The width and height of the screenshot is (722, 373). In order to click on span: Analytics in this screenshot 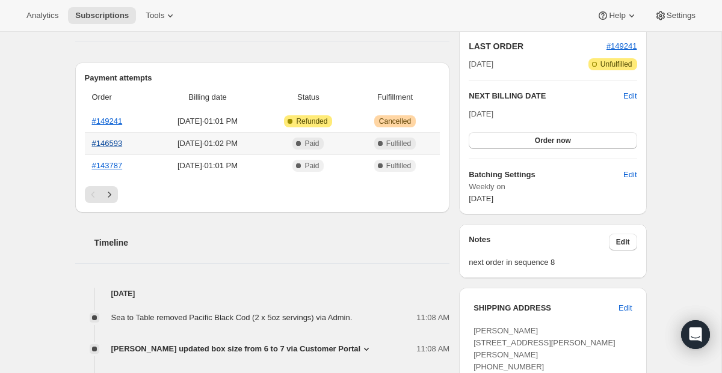, I will do `click(42, 16)`.